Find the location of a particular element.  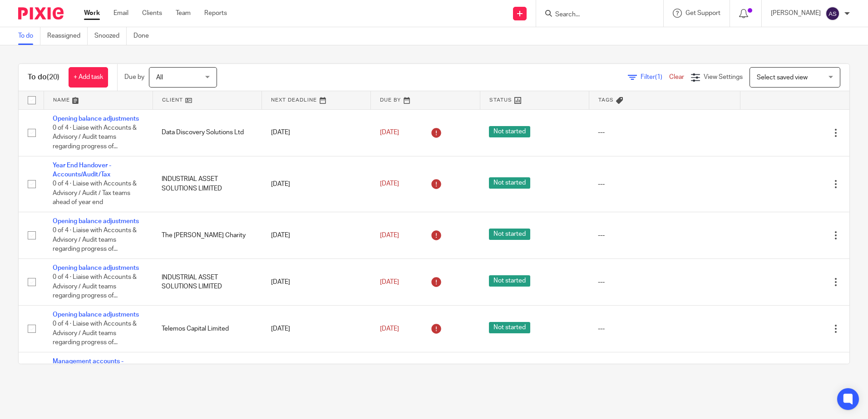

a: Work is located at coordinates (92, 13).